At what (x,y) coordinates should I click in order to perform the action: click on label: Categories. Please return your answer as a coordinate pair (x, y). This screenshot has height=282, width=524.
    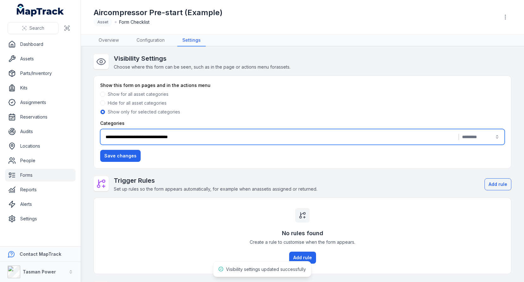
    Looking at the image, I should click on (112, 123).